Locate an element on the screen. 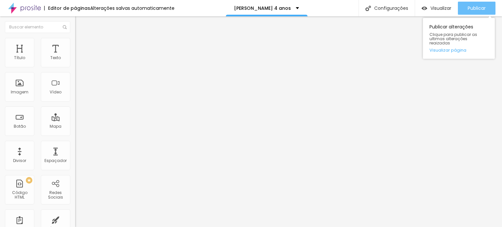  img: view-1.svg is located at coordinates (424, 8).